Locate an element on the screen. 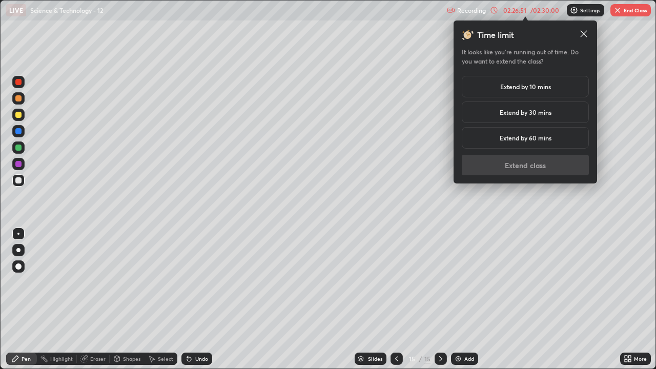 The image size is (656, 369). div: Undo is located at coordinates (201, 359).